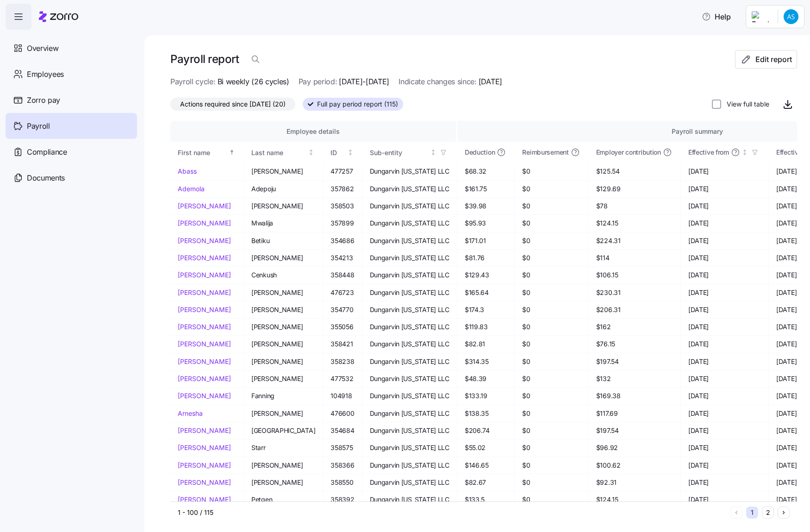 The height and width of the screenshot is (532, 810). Describe the element at coordinates (342, 310) in the screenshot. I see `span: 354770` at that location.